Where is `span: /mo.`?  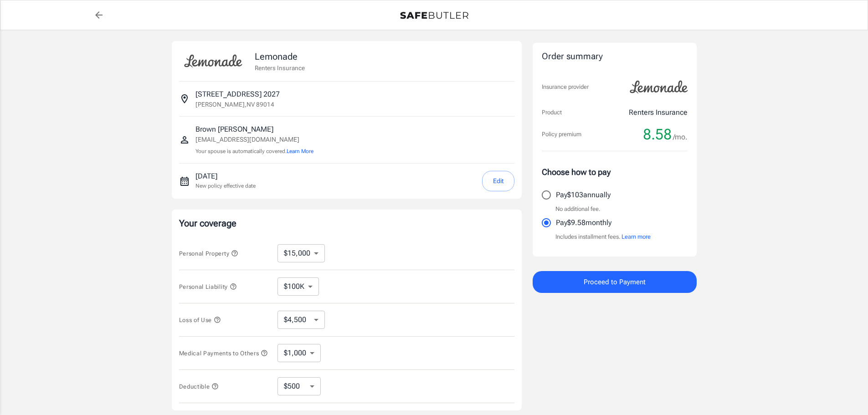 span: /mo. is located at coordinates (680, 137).